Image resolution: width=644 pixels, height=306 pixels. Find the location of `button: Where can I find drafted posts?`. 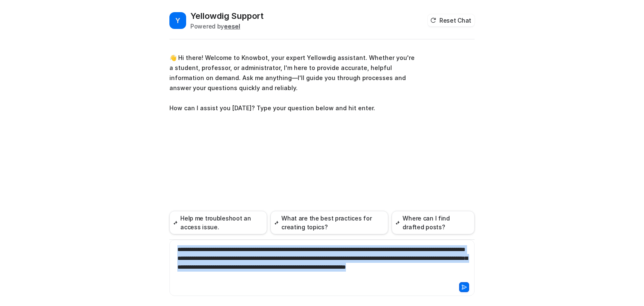

button: Where can I find drafted posts? is located at coordinates (433, 223).